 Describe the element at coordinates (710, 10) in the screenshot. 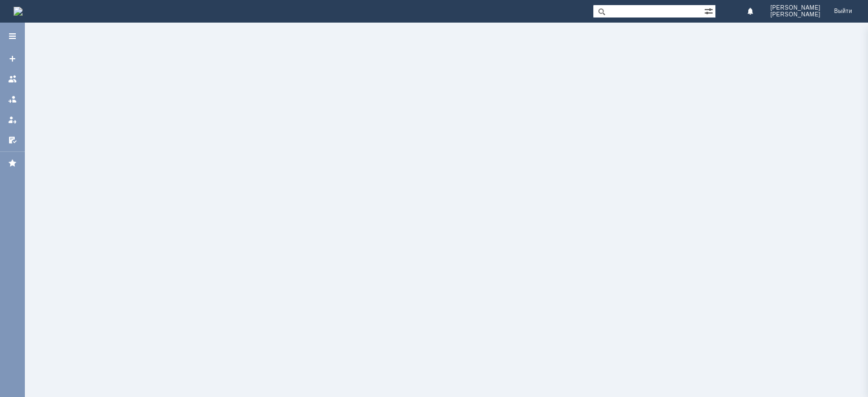

I see `span: Расширенный поиск` at that location.